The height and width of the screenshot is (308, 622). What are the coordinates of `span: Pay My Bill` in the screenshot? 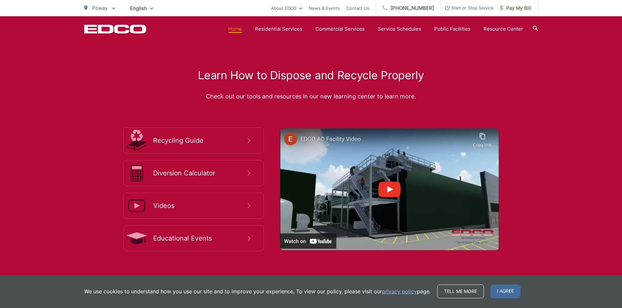 It's located at (515, 8).